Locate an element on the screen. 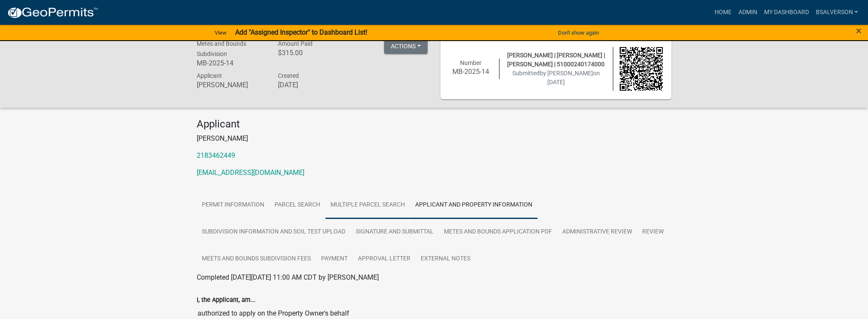 The height and width of the screenshot is (319, 868). a: External Notes is located at coordinates (446, 259).